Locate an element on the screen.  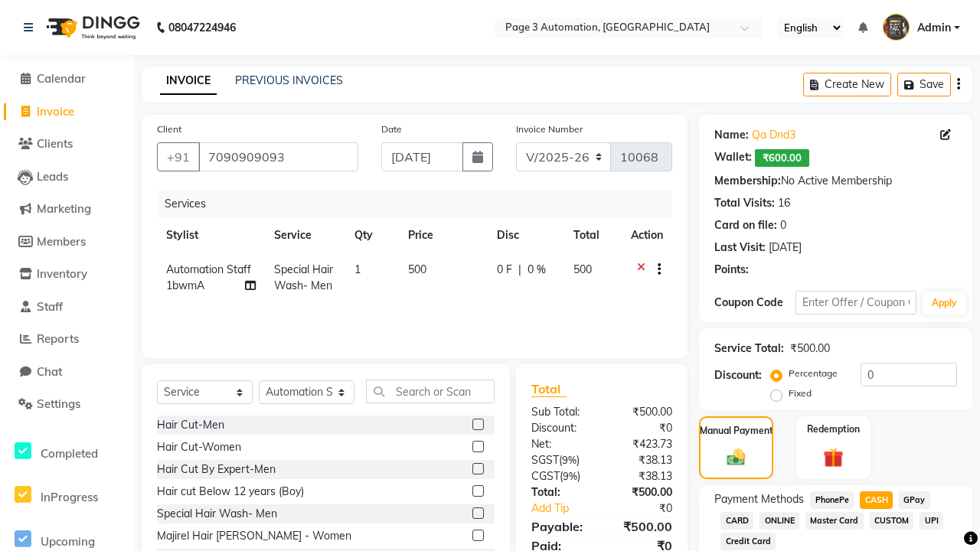
span: Special Hair Wash- Men is located at coordinates (303, 277).